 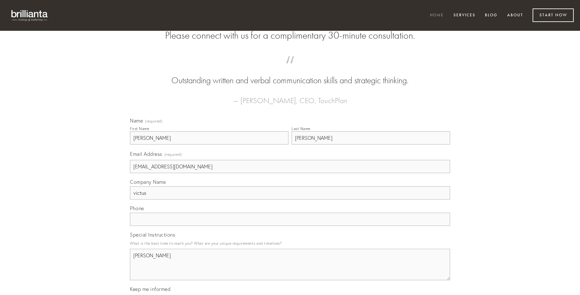 What do you see at coordinates (515, 15) in the screenshot?
I see `a: About` at bounding box center [515, 15].